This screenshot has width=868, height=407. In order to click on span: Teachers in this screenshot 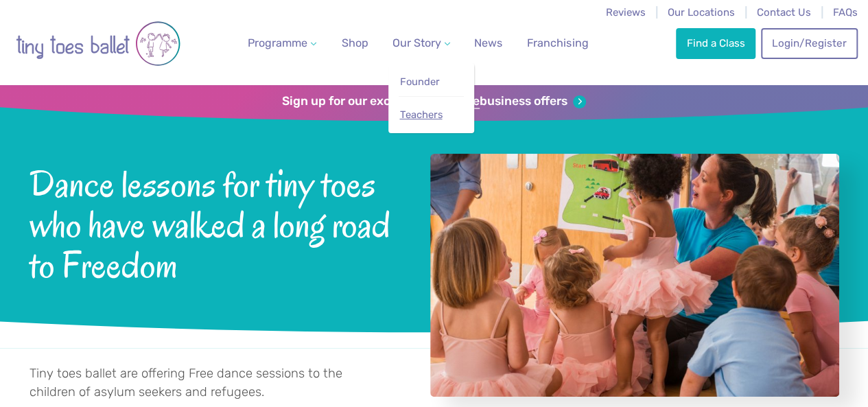, I will do `click(421, 115)`.